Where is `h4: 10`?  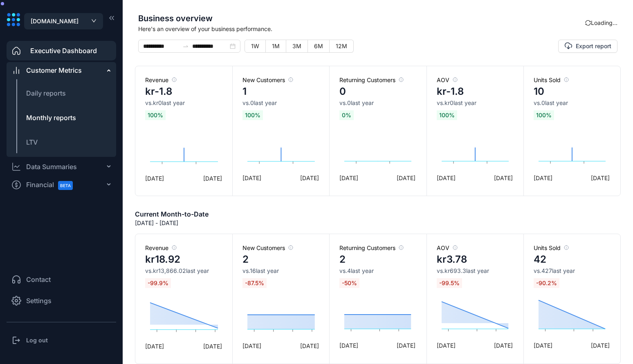
h4: 10 is located at coordinates (539, 92).